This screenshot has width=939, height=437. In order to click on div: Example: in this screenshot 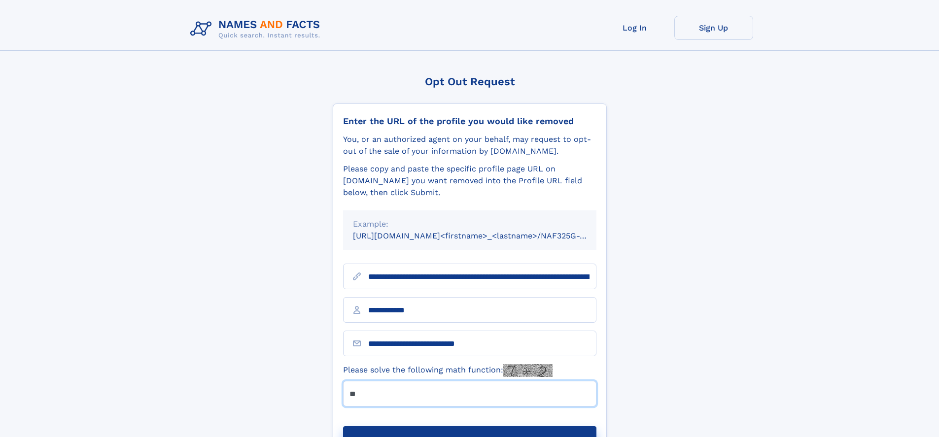, I will do `click(470, 224)`.